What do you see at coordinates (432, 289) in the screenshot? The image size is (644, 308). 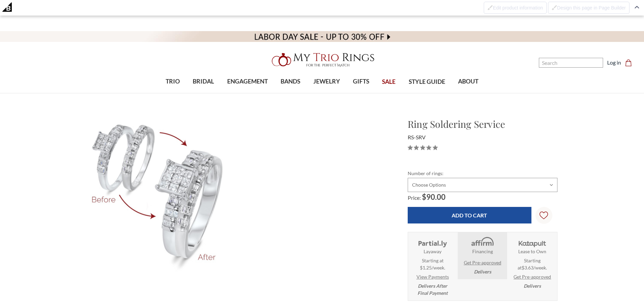 I see `em: Delivers After Final Payment` at bounding box center [432, 289].